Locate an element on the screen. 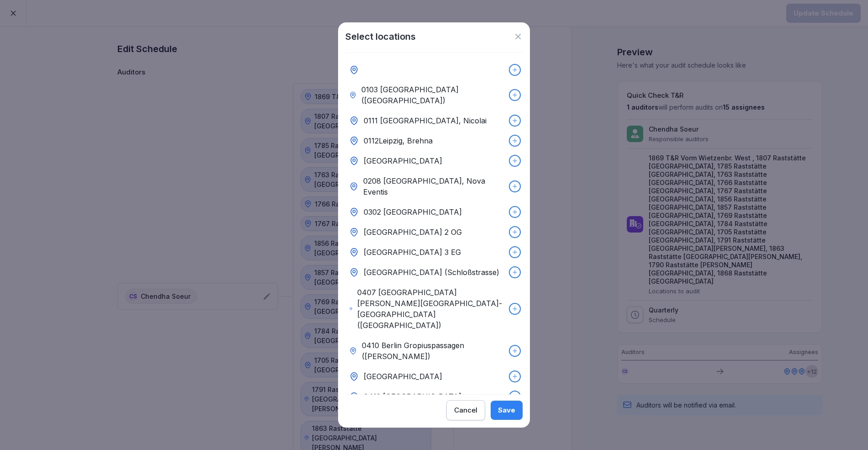 The height and width of the screenshot is (450, 868). div: Cancel is located at coordinates (466, 410).